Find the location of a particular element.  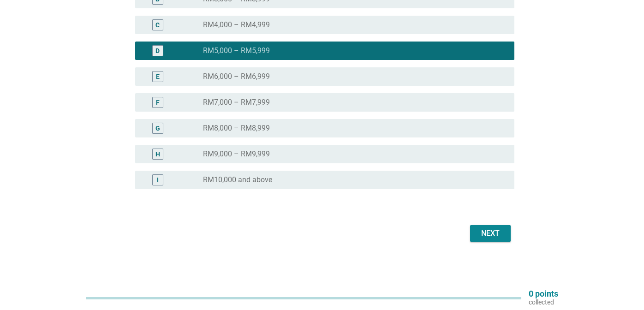

p: 0 points is located at coordinates (543, 294).